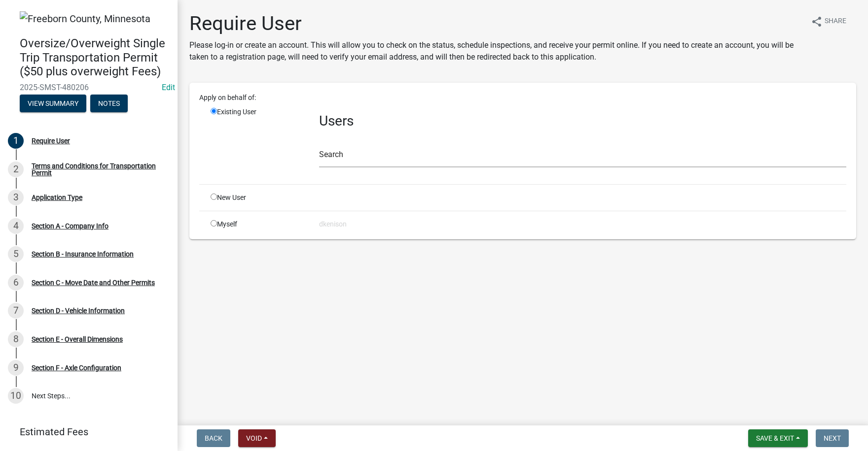  Describe the element at coordinates (16, 197) in the screenshot. I see `div: 3` at that location.